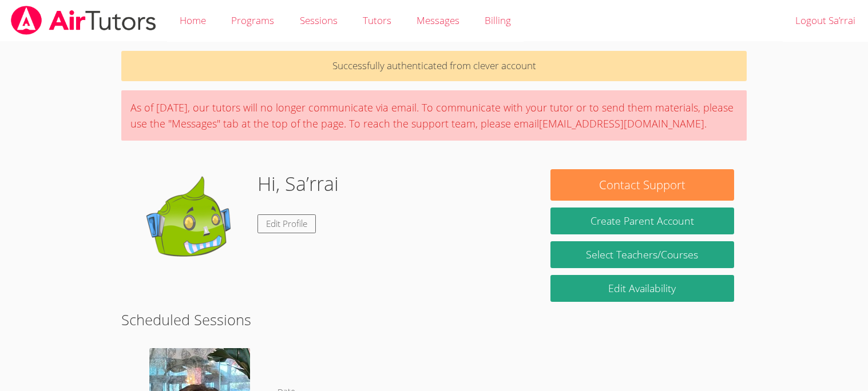  Describe the element at coordinates (642, 255) in the screenshot. I see `a: Select Teachers/Courses` at that location.